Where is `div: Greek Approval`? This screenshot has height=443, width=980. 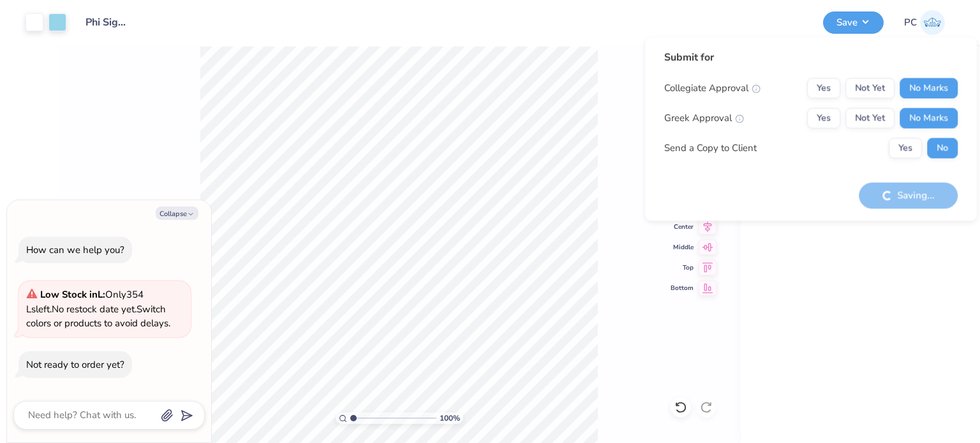 div: Greek Approval is located at coordinates (703, 118).